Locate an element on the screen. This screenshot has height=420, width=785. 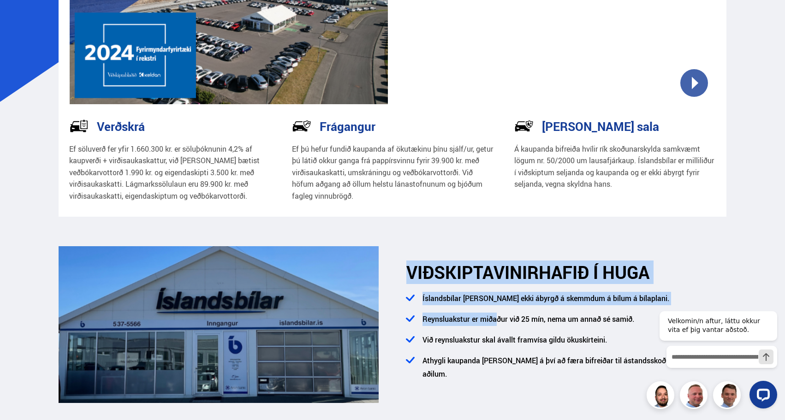
img: NP-R9RrMhXQFCiaa.svg is located at coordinates (301, 126).